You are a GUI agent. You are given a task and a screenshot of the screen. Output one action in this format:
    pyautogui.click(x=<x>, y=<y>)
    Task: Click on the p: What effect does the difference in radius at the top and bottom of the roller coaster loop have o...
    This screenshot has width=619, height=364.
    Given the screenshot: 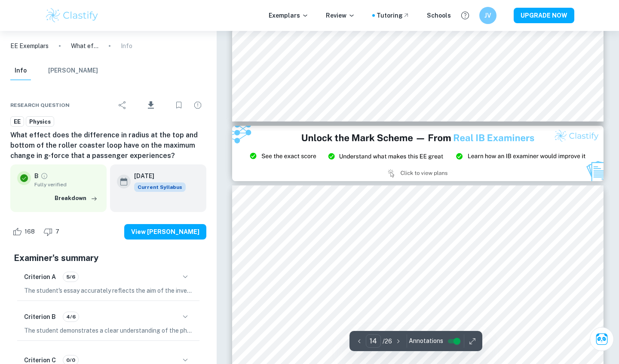 What is the action you would take?
    pyautogui.click(x=85, y=46)
    